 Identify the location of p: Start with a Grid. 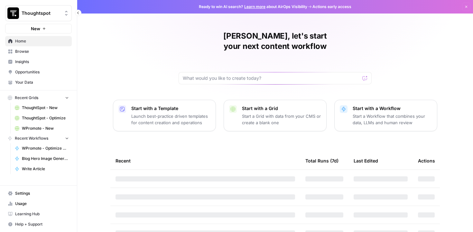
(282, 108).